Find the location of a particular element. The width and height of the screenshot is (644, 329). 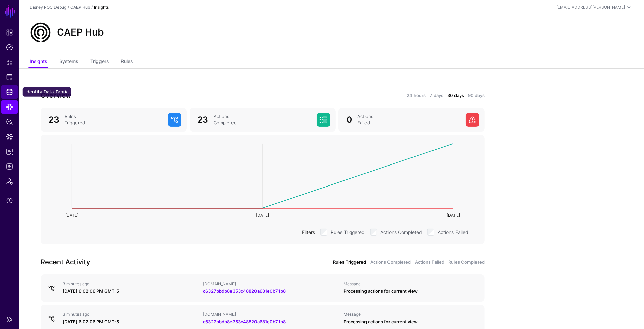

span: Admin is located at coordinates (9, 181).